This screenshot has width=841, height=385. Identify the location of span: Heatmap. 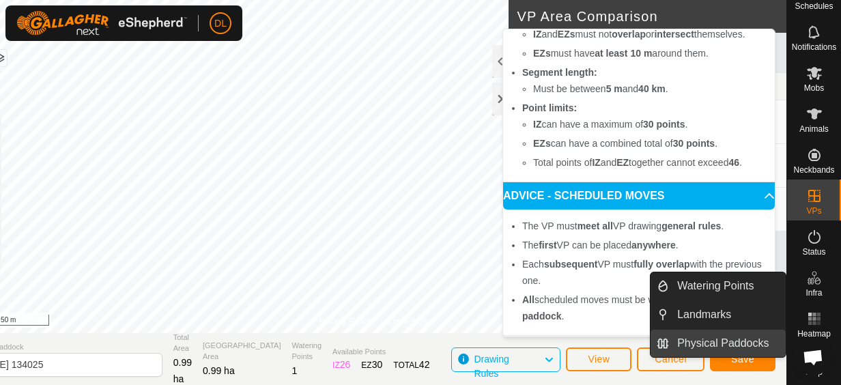
(813, 334).